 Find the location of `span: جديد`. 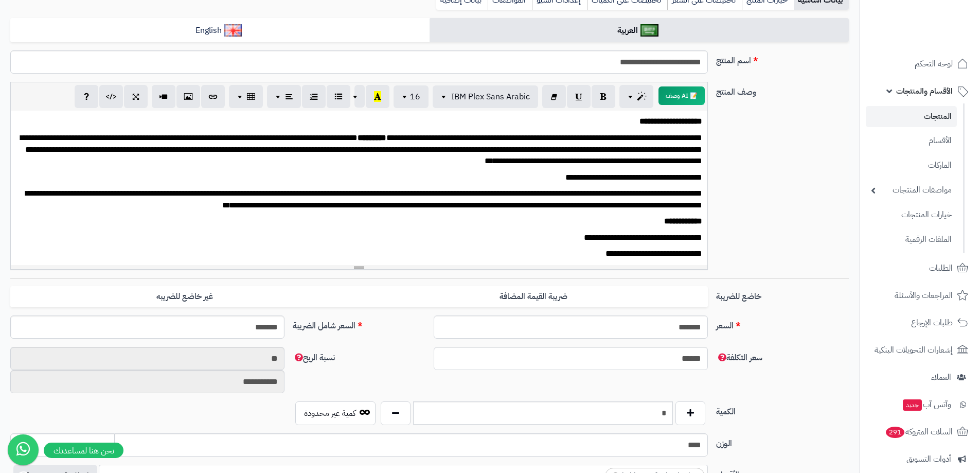

span: جديد is located at coordinates (912, 405).